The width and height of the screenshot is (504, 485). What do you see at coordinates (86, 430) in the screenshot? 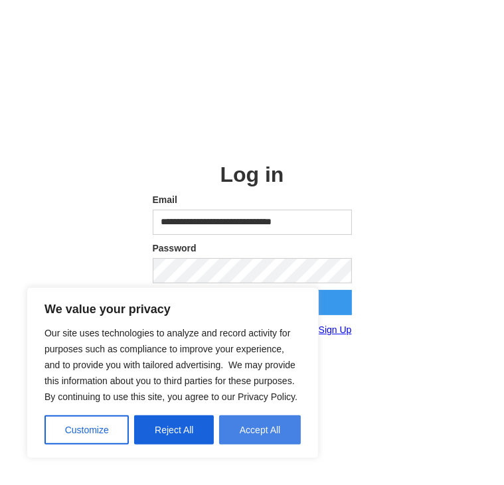
I see `button: Customize` at bounding box center [86, 430].